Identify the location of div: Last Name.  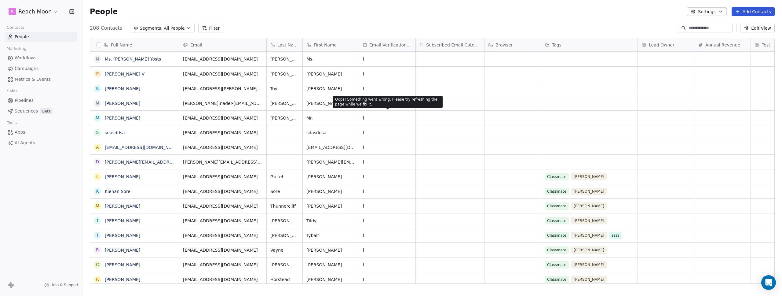
(284, 45).